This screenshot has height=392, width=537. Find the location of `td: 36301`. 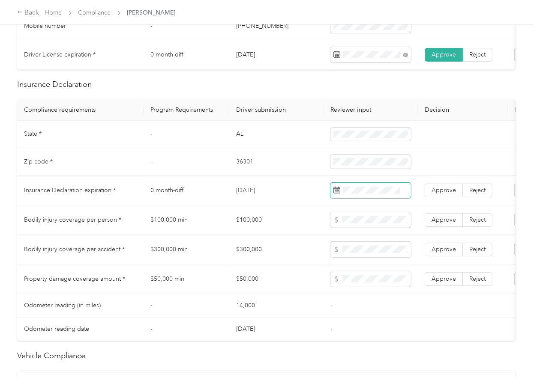

td: 36301 is located at coordinates (276, 162).